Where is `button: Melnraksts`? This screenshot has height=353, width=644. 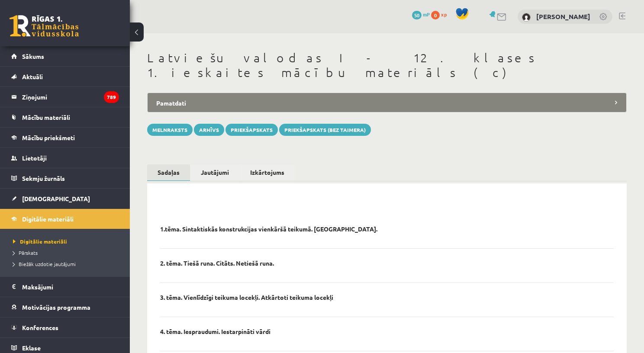
button: Melnraksts is located at coordinates (170, 130).